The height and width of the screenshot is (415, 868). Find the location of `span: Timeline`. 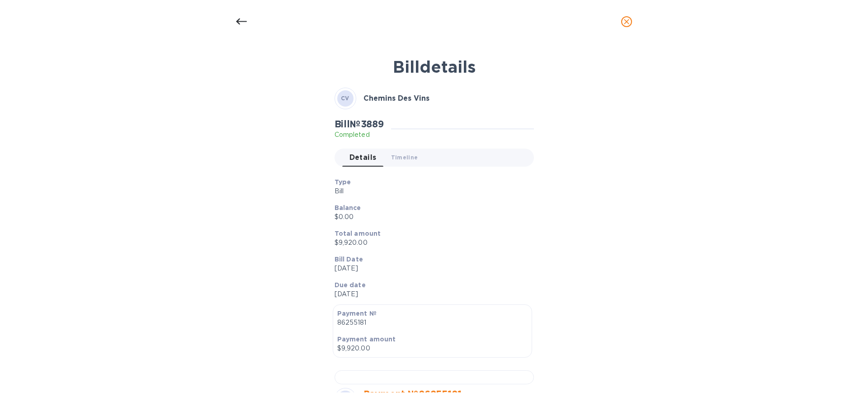

span: Timeline is located at coordinates (405, 157).